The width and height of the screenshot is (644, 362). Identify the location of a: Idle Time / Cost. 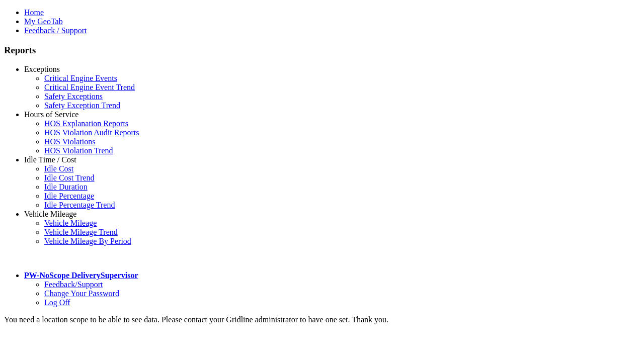
(51, 159).